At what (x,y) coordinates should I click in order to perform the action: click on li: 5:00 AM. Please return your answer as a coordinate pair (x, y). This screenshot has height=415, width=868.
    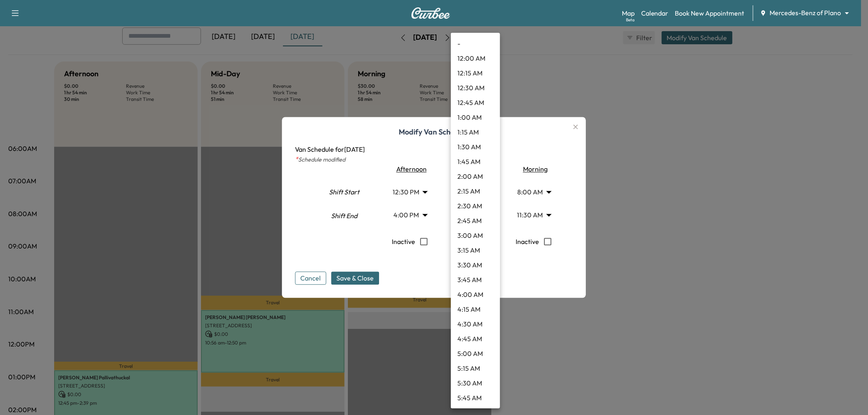
    Looking at the image, I should click on (476, 353).